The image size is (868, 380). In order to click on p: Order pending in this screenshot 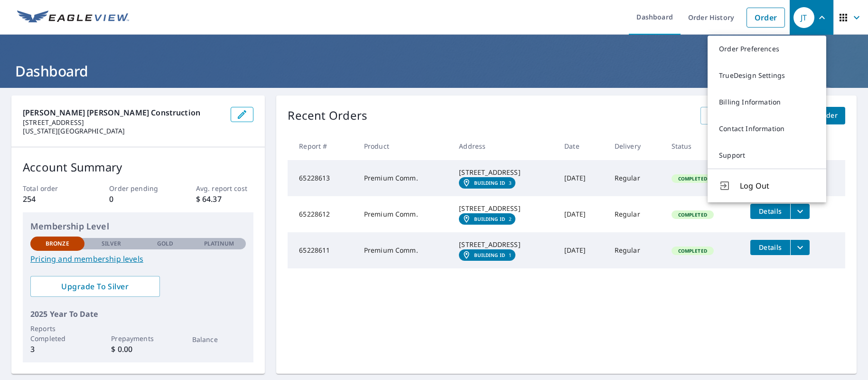, I will do `click(138, 188)`.